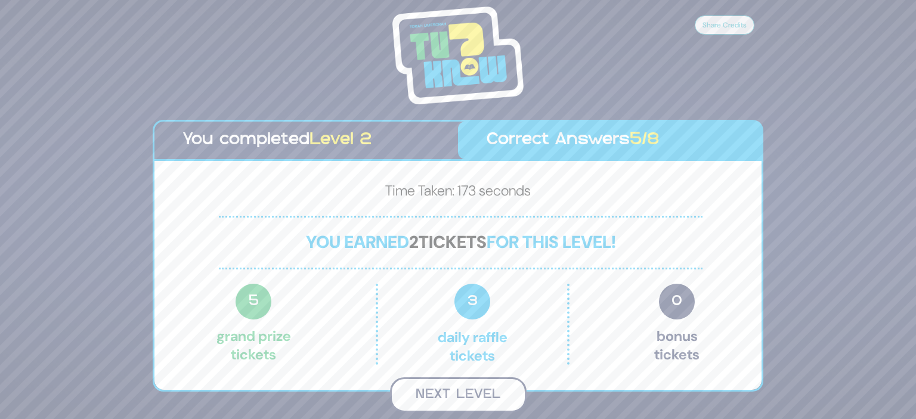  I want to click on p: Correct Answers, so click(609, 140).